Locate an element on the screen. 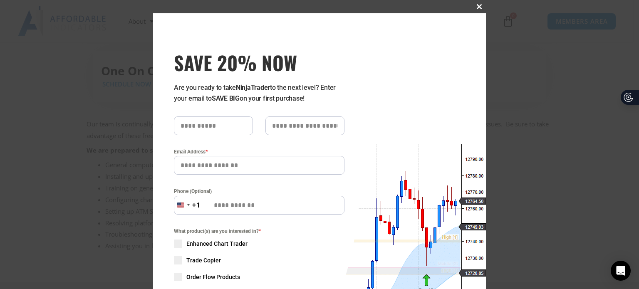  span: Trade Copier is located at coordinates (203, 260).